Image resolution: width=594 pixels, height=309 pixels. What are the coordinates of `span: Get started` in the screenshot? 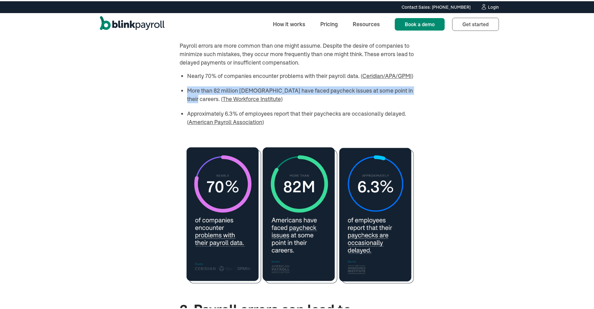 It's located at (475, 23).